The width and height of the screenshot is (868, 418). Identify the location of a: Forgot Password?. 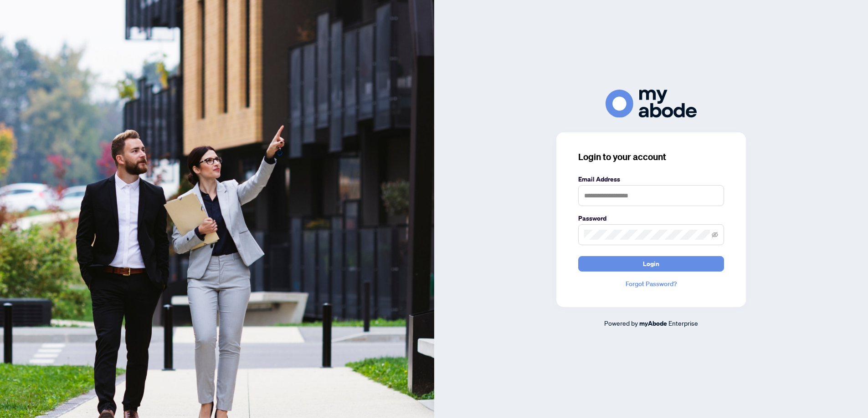
(651, 284).